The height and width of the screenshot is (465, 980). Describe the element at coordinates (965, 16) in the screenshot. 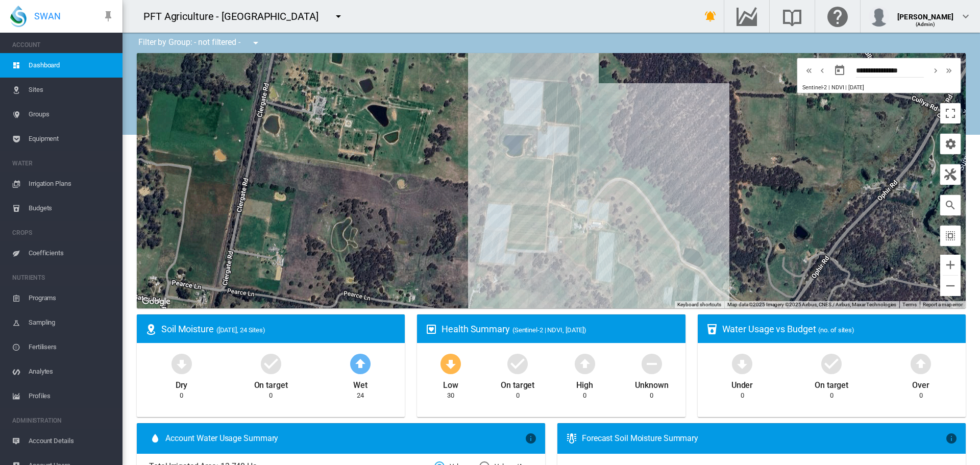

I see `md-icon: icon-chevron-down` at that location.